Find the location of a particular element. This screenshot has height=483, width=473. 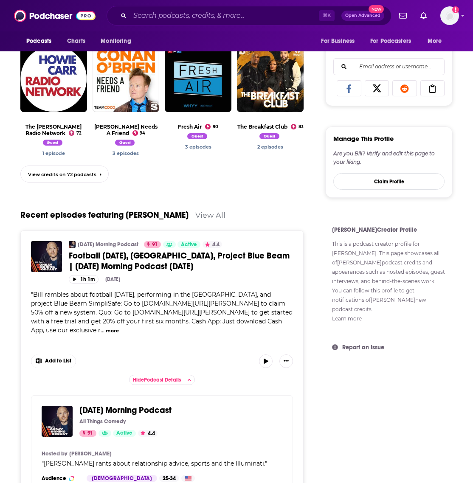

a: Conan O’Brien Needs A Friend is located at coordinates (126, 130).